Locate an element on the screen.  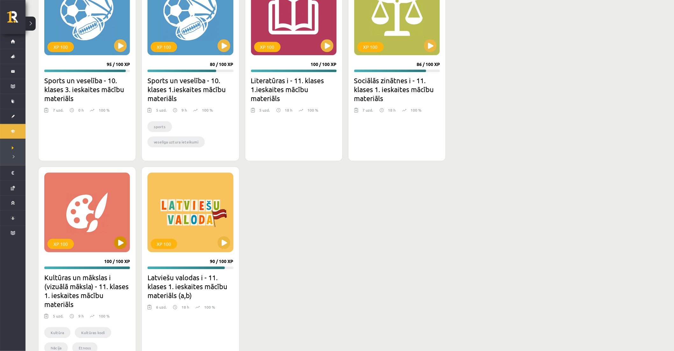
h2: Kultūras un mākslas i (vizuālā māksla) - 11. klases 1. ieskaites mācību materiāls is located at coordinates (87, 291).